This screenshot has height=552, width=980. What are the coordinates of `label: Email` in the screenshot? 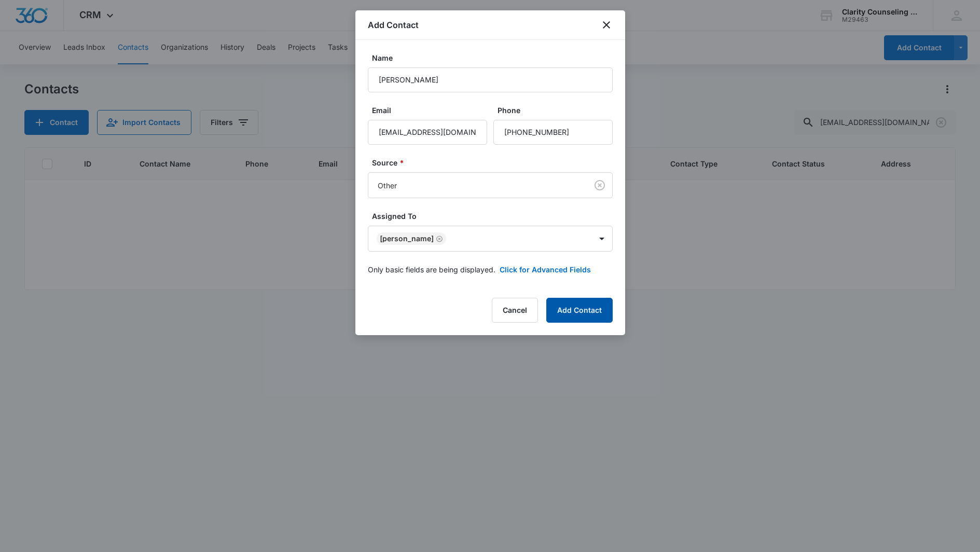 It's located at (432, 110).